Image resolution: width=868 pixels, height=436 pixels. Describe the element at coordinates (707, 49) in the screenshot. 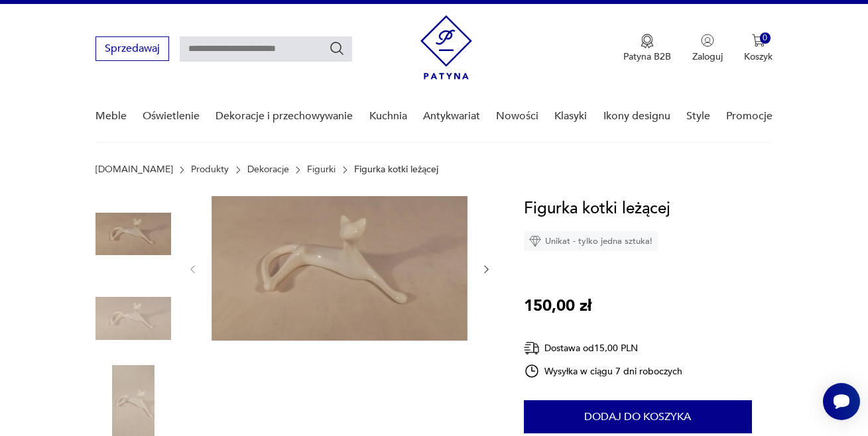

I see `button: Zaloguj` at that location.